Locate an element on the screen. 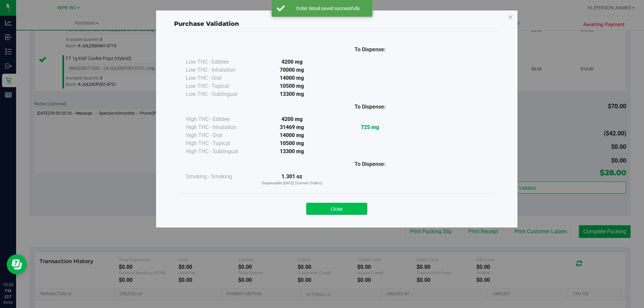 The width and height of the screenshot is (644, 308). div: Low THC - Topical is located at coordinates (220, 87).